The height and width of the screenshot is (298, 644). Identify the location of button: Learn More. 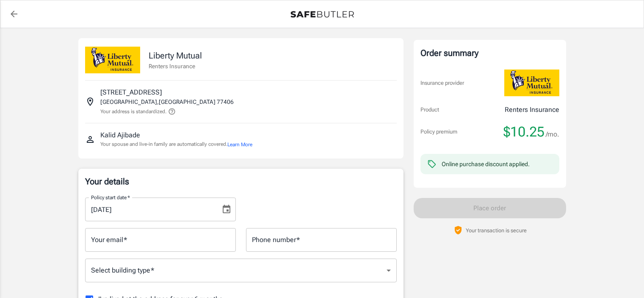
(240, 144).